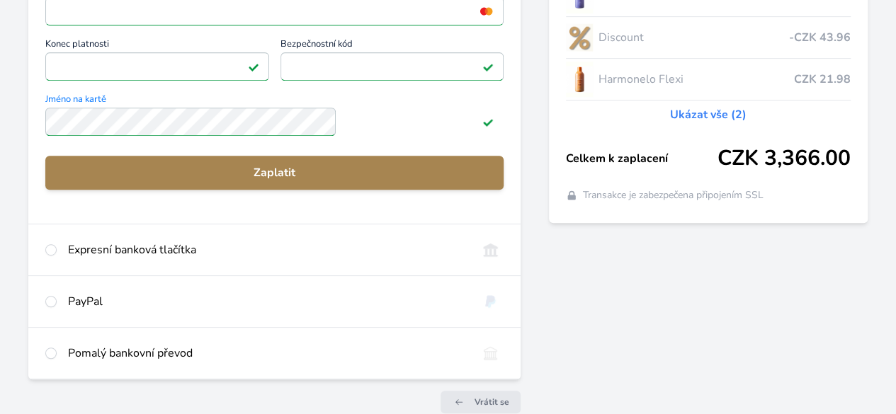 This screenshot has width=896, height=414. What do you see at coordinates (822, 79) in the screenshot?
I see `span: CZK 21.98` at bounding box center [822, 79].